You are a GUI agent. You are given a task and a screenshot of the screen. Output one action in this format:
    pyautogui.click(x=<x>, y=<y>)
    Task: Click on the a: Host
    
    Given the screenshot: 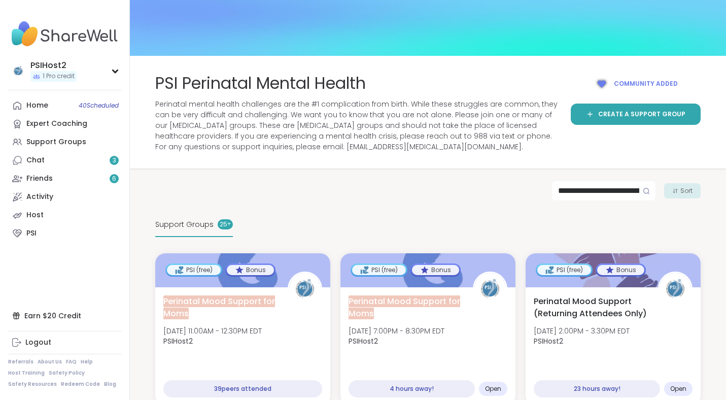 What is the action you would take?
    pyautogui.click(x=64, y=215)
    